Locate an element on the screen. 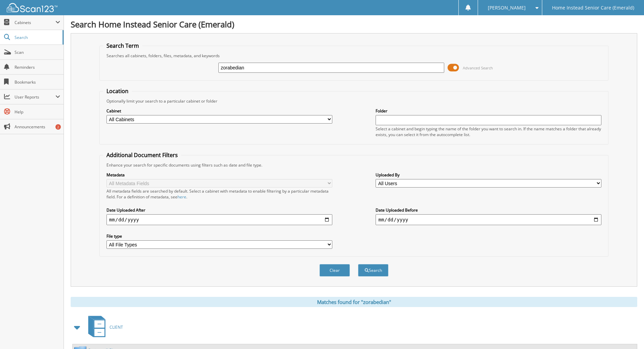  span: Help is located at coordinates (37, 112).